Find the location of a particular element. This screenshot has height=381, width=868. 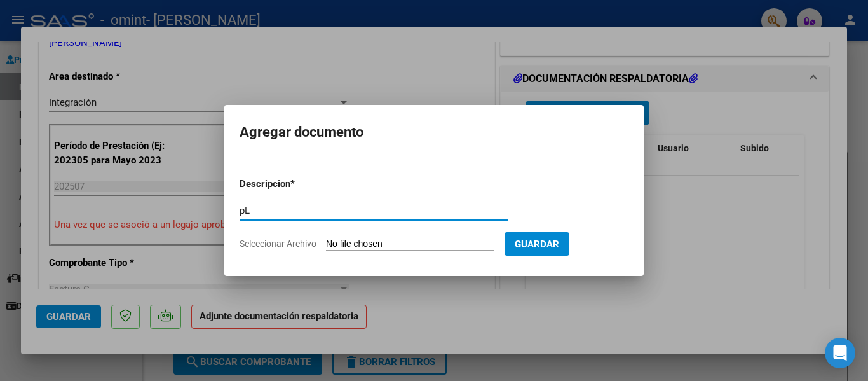

p: Descripcion is located at coordinates (298, 184).